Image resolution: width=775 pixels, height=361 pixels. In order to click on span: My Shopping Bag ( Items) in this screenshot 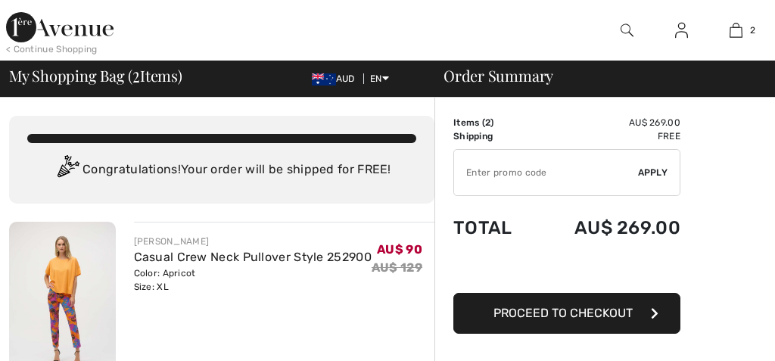, I will do `click(95, 76)`.